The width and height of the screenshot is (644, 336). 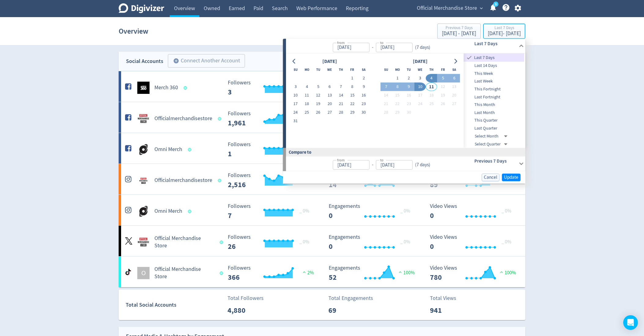 I want to click on button: 11, so click(x=307, y=95).